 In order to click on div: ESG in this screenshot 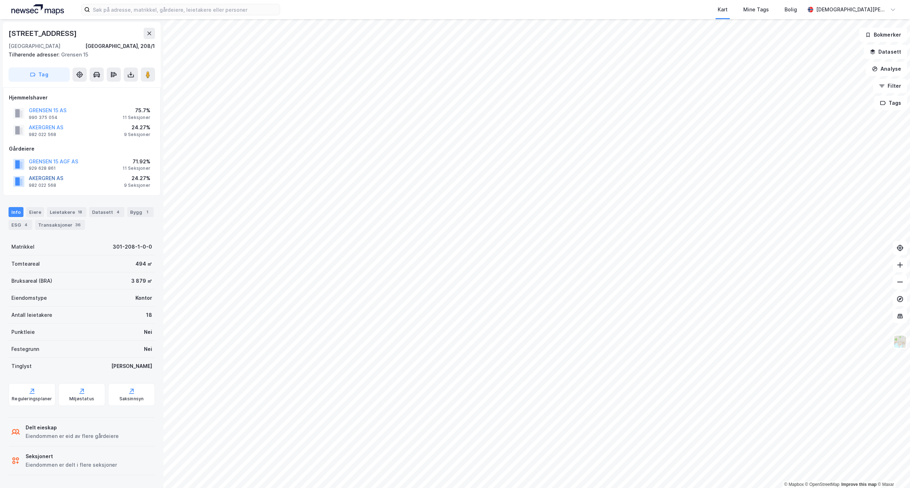, I will do `click(20, 225)`.